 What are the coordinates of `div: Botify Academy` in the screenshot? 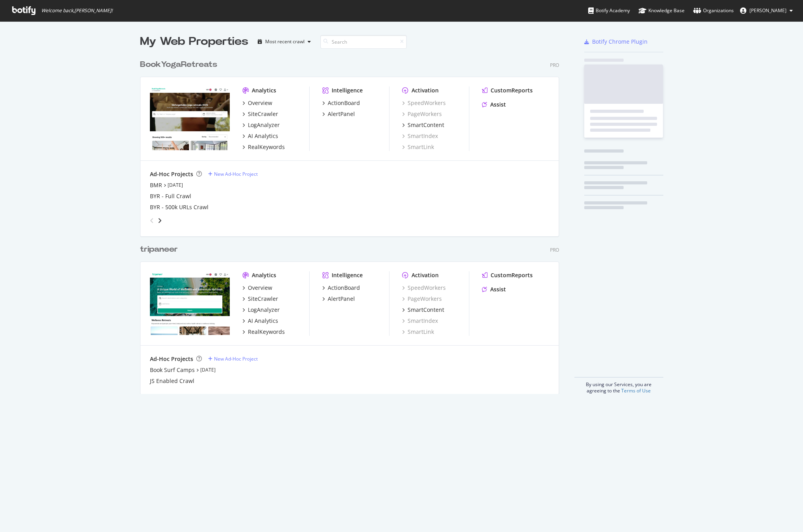 It's located at (609, 10).